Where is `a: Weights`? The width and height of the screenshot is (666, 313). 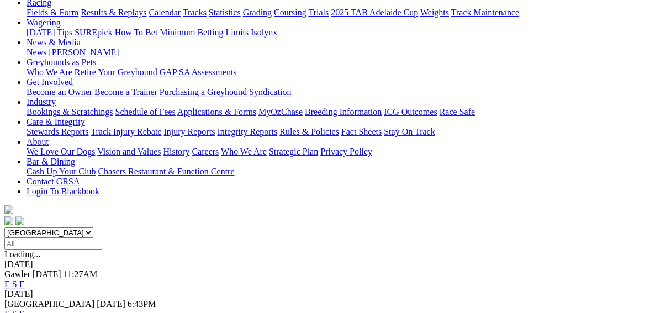 a: Weights is located at coordinates (434, 12).